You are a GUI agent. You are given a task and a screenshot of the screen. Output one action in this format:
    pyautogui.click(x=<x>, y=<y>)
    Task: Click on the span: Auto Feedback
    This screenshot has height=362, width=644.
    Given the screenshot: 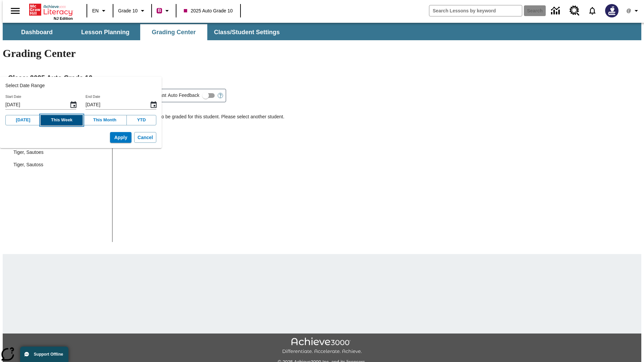 What is the action you would take?
    pyautogui.click(x=184, y=95)
    